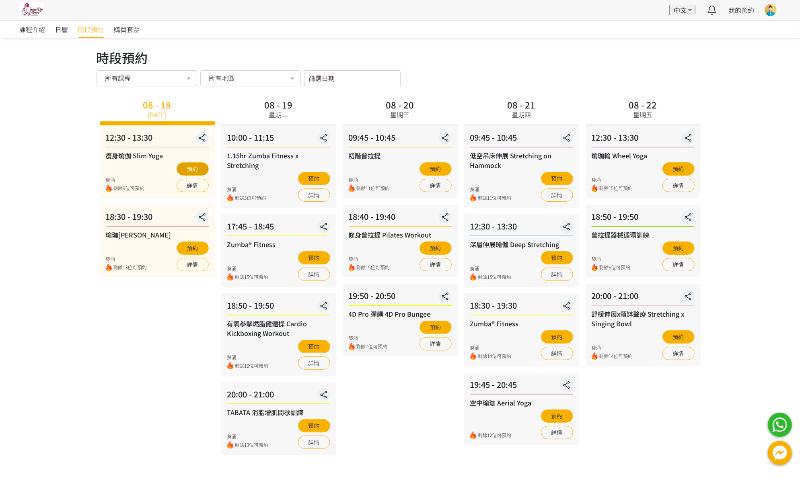  Describe the element at coordinates (521, 403) in the screenshot. I see `div: 空中瑜珈 Aerial Yoga` at that location.